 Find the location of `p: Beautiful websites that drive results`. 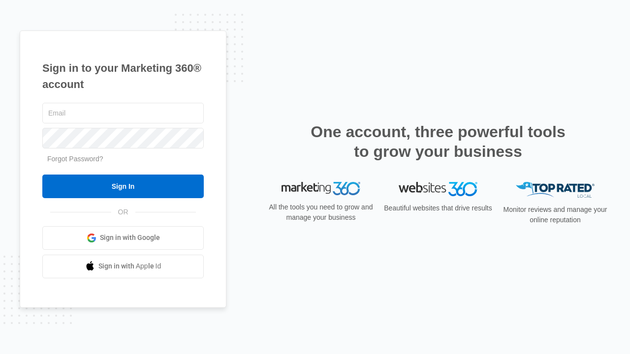

p: Beautiful websites that drive results is located at coordinates (438, 208).